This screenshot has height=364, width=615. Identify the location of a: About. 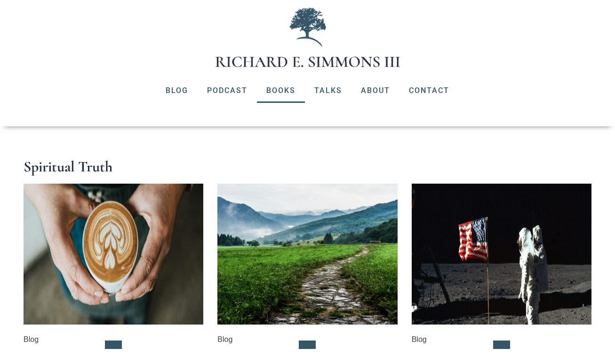
(375, 91).